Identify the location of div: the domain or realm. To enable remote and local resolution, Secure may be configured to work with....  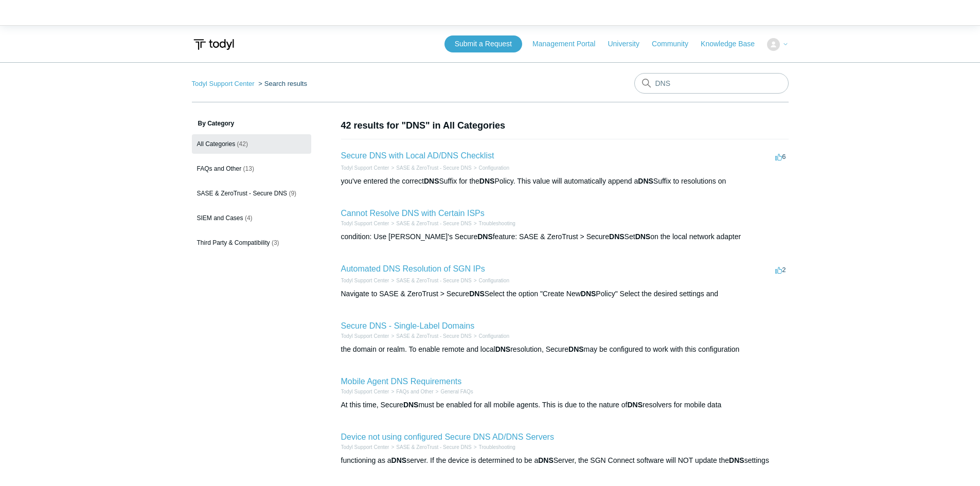
(565, 349).